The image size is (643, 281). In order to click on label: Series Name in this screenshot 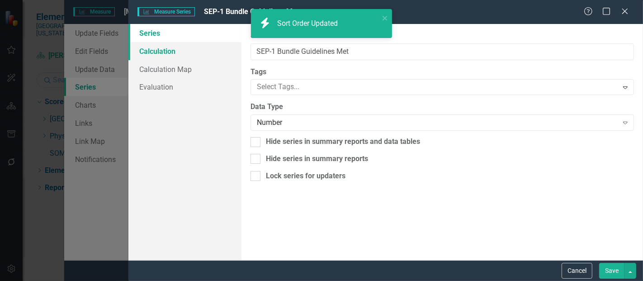, I will do `click(442, 36)`.